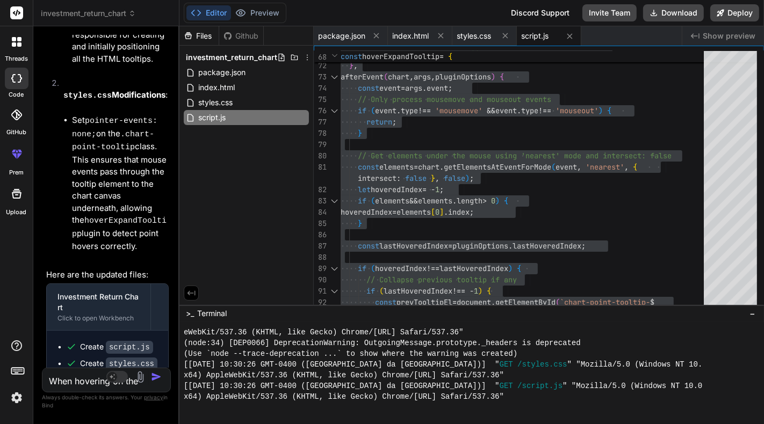 This screenshot has height=424, width=764. I want to click on label: prem, so click(16, 172).